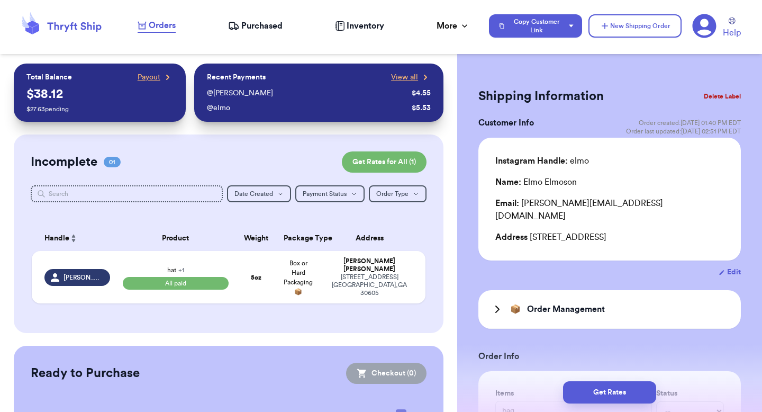 This screenshot has width=762, height=412. What do you see at coordinates (64, 162) in the screenshot?
I see `h2: Incomplete` at bounding box center [64, 162].